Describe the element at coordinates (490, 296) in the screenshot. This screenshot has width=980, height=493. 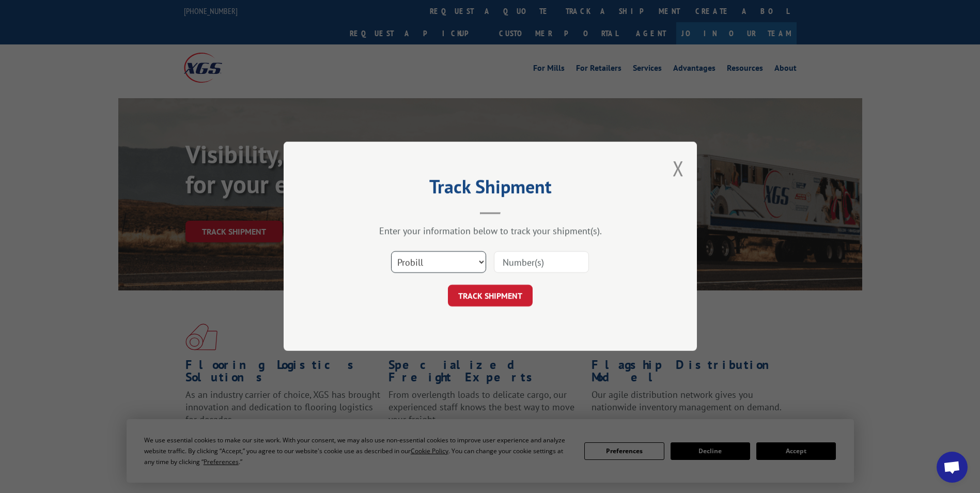
I see `button: TRACK SHIPMENT` at that location.